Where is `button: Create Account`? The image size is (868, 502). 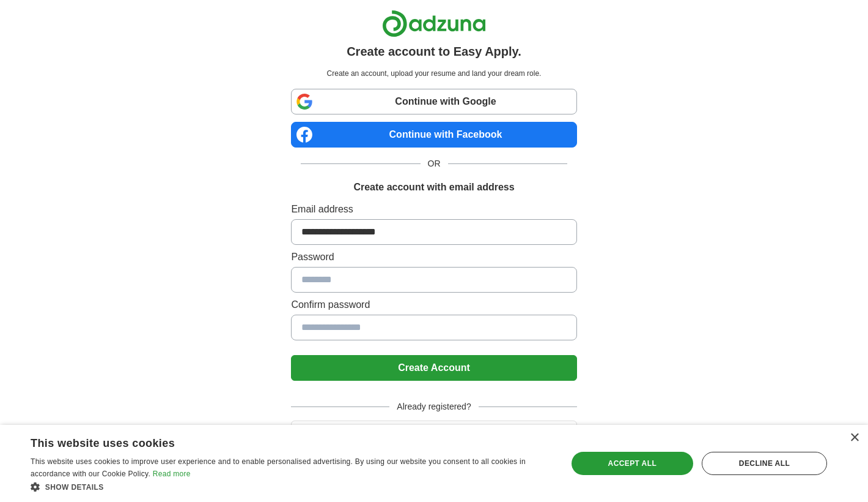 button: Create Account is located at coordinates (434, 367).